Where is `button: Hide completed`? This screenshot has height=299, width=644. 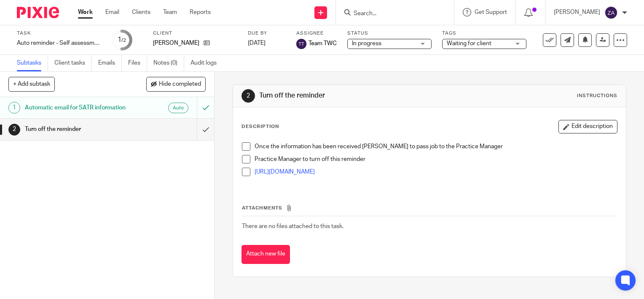 button: Hide completed is located at coordinates (176, 84).